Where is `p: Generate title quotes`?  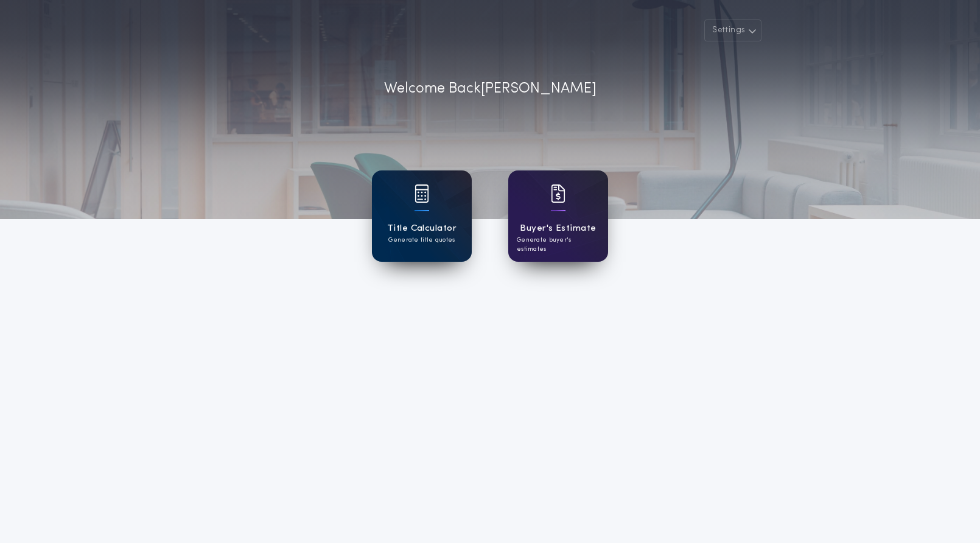 p: Generate title quotes is located at coordinates (422, 240).